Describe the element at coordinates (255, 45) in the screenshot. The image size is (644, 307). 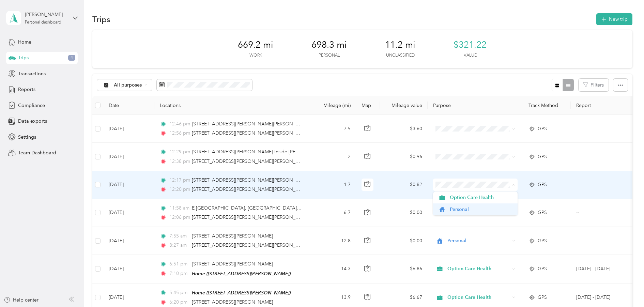
I see `span: 669.2 mi` at that location.